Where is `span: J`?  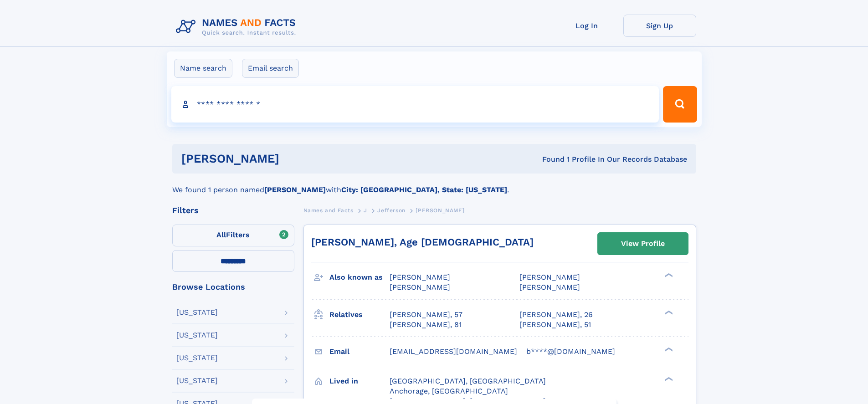
span: J is located at coordinates (366, 210).